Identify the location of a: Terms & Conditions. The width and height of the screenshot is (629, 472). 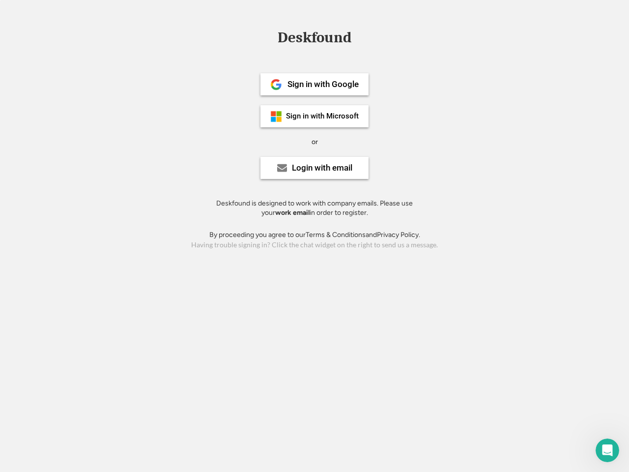
(336, 234).